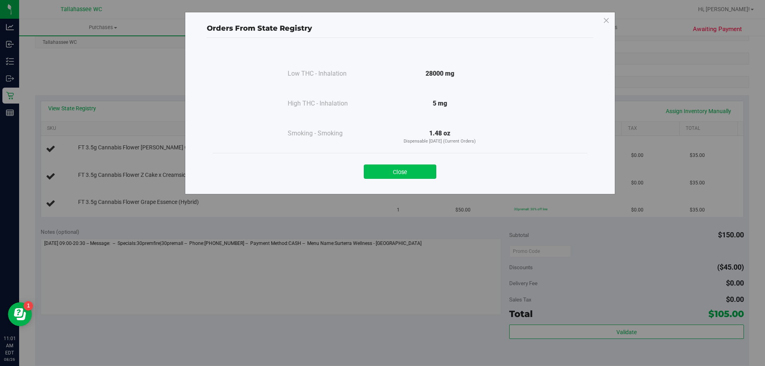 The image size is (765, 366). What do you see at coordinates (400, 172) in the screenshot?
I see `button: Close` at bounding box center [400, 172].